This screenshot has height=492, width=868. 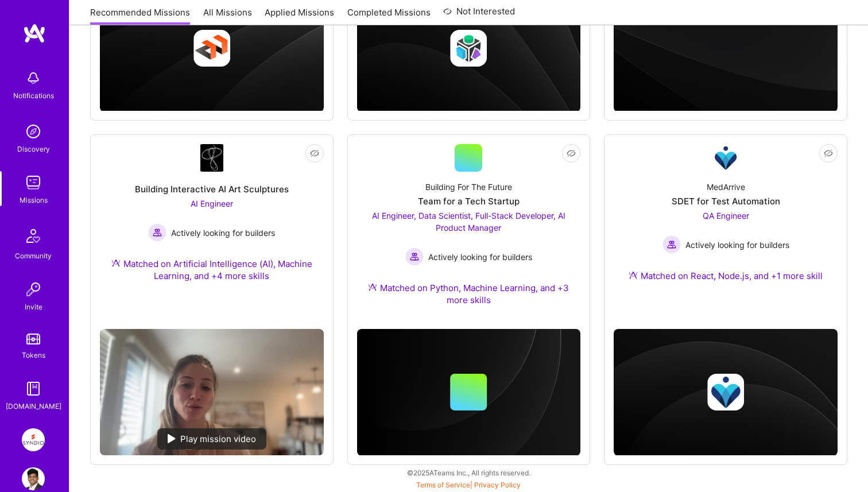 I want to click on img: bell, so click(x=33, y=78).